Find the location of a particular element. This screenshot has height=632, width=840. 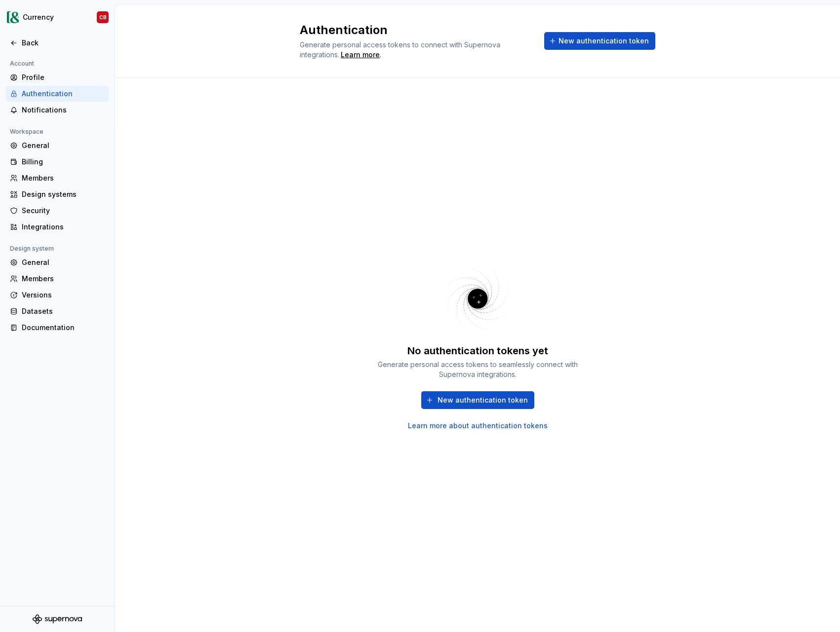

a: Back is located at coordinates (57, 43).